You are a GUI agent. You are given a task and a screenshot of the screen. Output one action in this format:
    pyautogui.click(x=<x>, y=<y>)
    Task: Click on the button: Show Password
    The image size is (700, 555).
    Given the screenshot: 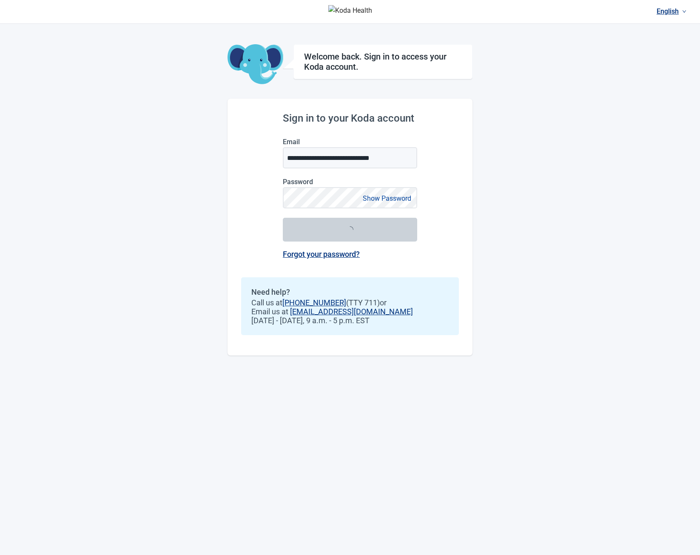 What is the action you would take?
    pyautogui.click(x=387, y=198)
    